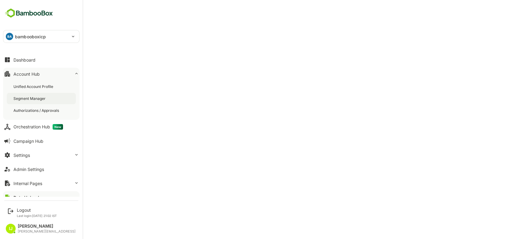  What do you see at coordinates (29, 169) in the screenshot?
I see `div: Admin Settings` at bounding box center [29, 169].